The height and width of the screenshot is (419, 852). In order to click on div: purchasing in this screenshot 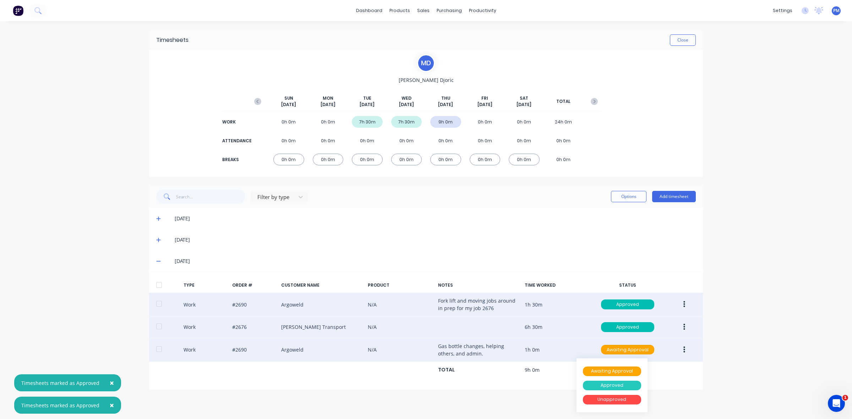, I will do `click(449, 11)`.